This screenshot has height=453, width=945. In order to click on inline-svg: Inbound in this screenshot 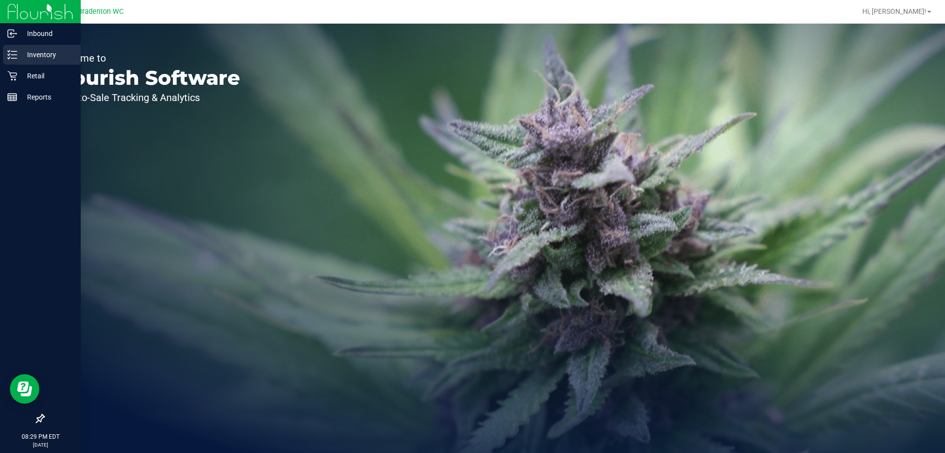, I will do `click(12, 33)`.